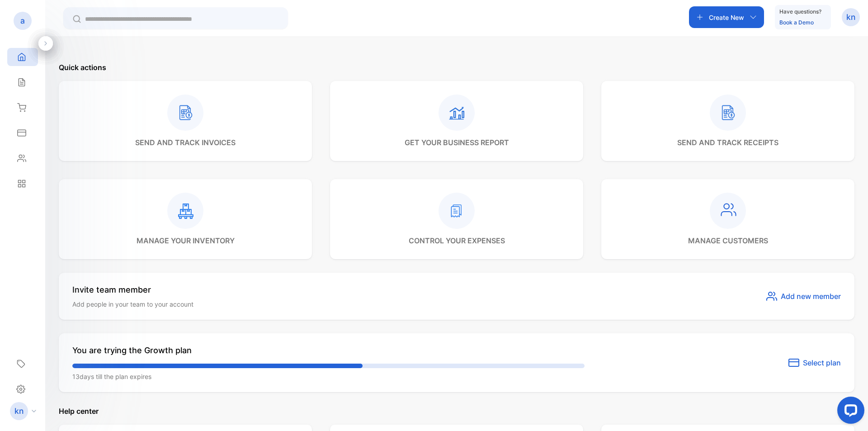 The width and height of the screenshot is (868, 431). Describe the element at coordinates (822, 362) in the screenshot. I see `span: Select plan` at that location.